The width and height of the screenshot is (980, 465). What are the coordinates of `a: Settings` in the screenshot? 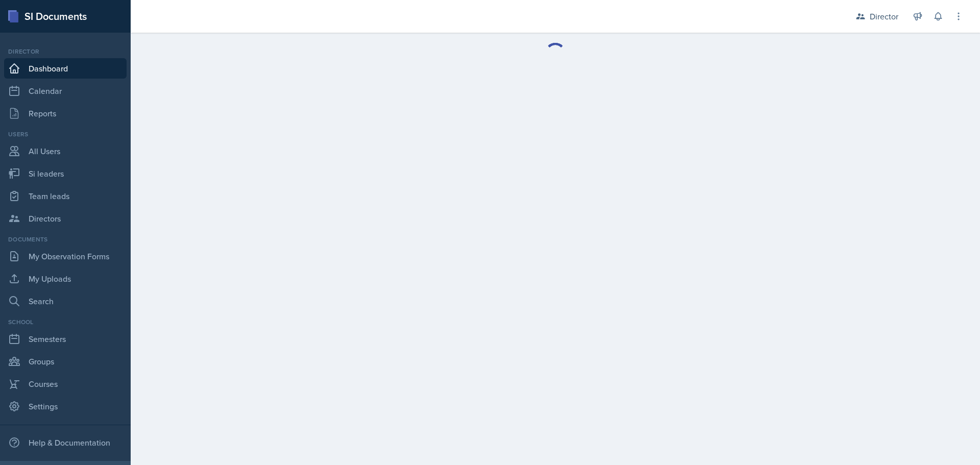 It's located at (66, 407).